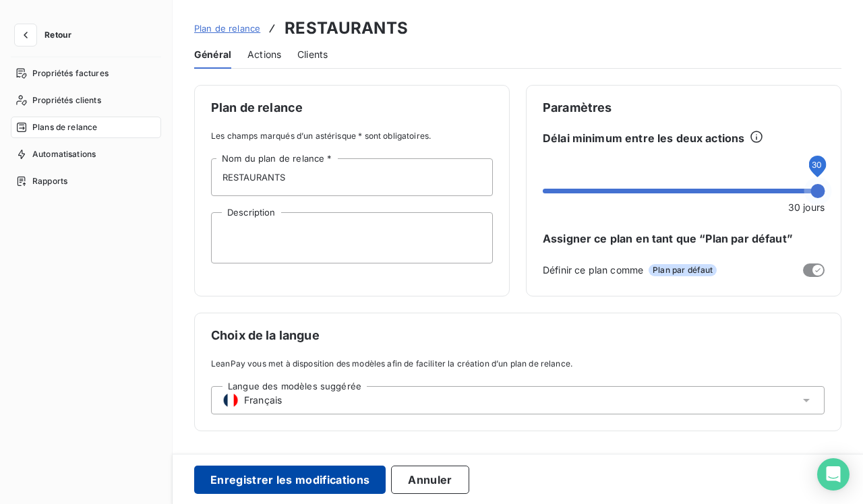 The height and width of the screenshot is (504, 863). What do you see at coordinates (67, 100) in the screenshot?
I see `span: Propriétés clients` at bounding box center [67, 100].